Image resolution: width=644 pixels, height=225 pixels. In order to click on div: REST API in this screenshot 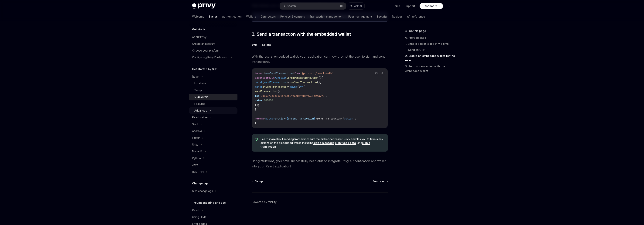, I will do `click(198, 172)`.